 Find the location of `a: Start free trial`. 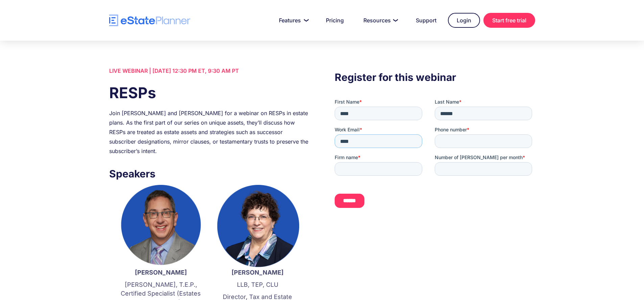

a: Start free trial is located at coordinates (509, 20).